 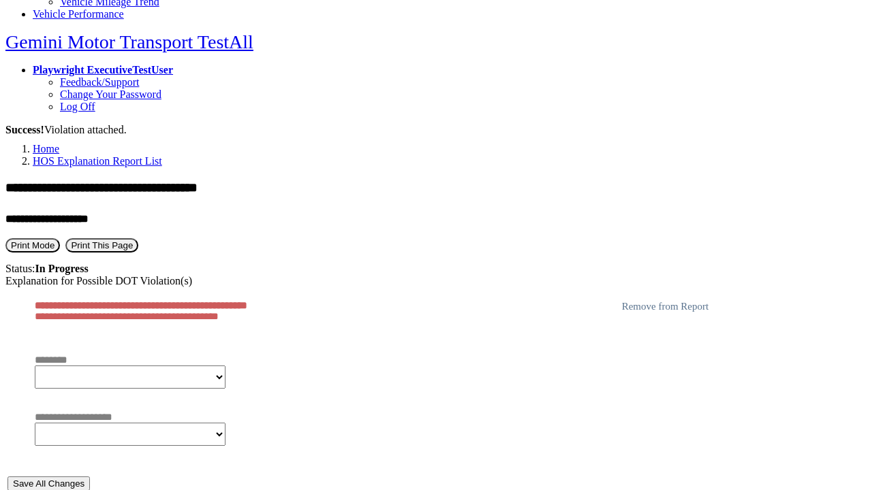 I want to click on div: Status:, so click(x=436, y=269).